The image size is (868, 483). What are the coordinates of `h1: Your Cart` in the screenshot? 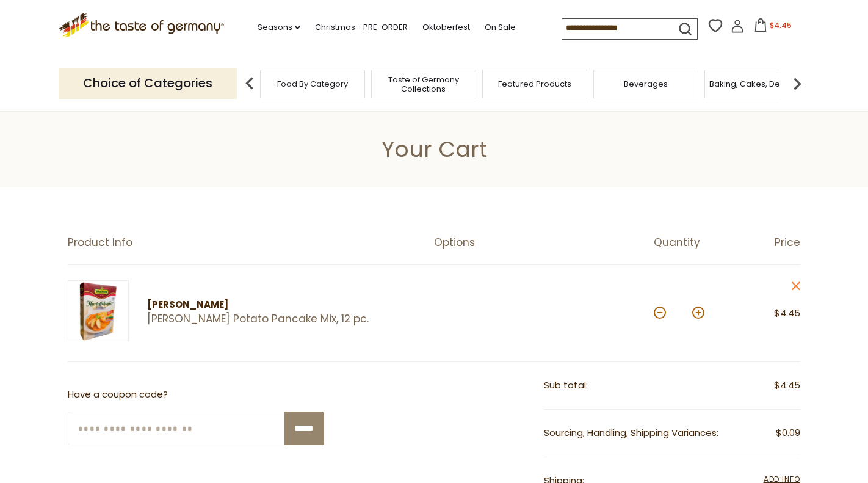 It's located at (434, 149).